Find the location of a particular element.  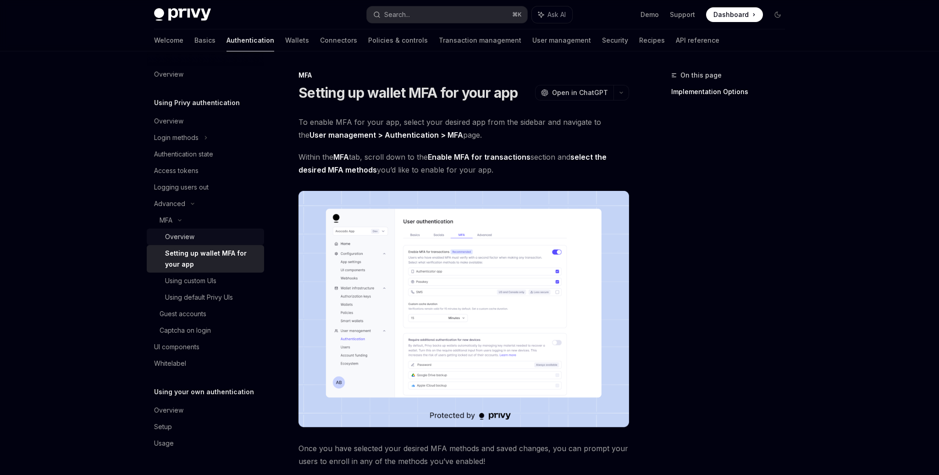

div: Access tokens is located at coordinates (176, 171).